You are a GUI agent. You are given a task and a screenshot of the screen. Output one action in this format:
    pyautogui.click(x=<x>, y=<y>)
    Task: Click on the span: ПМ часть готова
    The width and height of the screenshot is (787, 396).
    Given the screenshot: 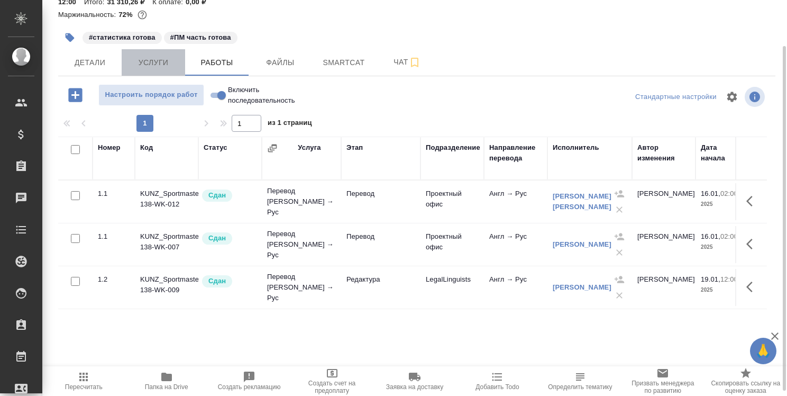 What is the action you would take?
    pyautogui.click(x=200, y=36)
    